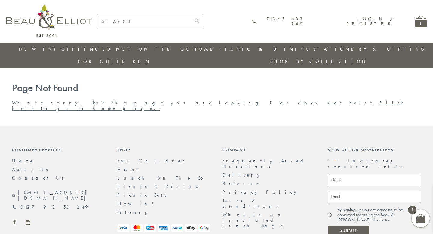 The image size is (433, 234). What do you see at coordinates (374, 180) in the screenshot?
I see `input: Name` at bounding box center [374, 180].